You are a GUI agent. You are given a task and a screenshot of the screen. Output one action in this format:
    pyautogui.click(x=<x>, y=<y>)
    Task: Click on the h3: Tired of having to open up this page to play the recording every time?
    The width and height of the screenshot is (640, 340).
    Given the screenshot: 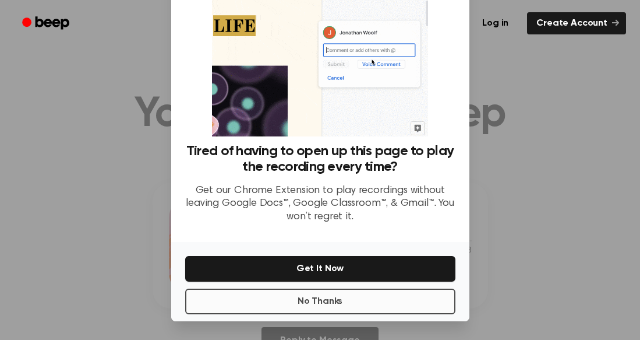 What is the action you would take?
    pyautogui.click(x=320, y=159)
    